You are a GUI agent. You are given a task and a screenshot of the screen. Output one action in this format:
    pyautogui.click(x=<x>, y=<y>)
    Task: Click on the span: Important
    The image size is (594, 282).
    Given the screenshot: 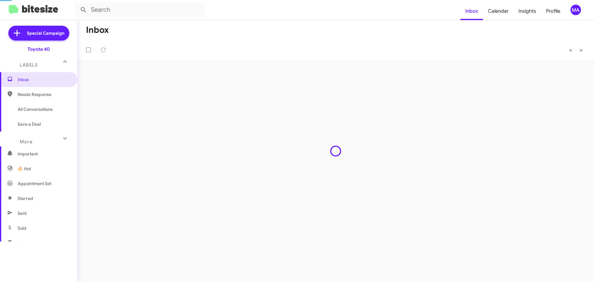 What is the action you would take?
    pyautogui.click(x=44, y=154)
    